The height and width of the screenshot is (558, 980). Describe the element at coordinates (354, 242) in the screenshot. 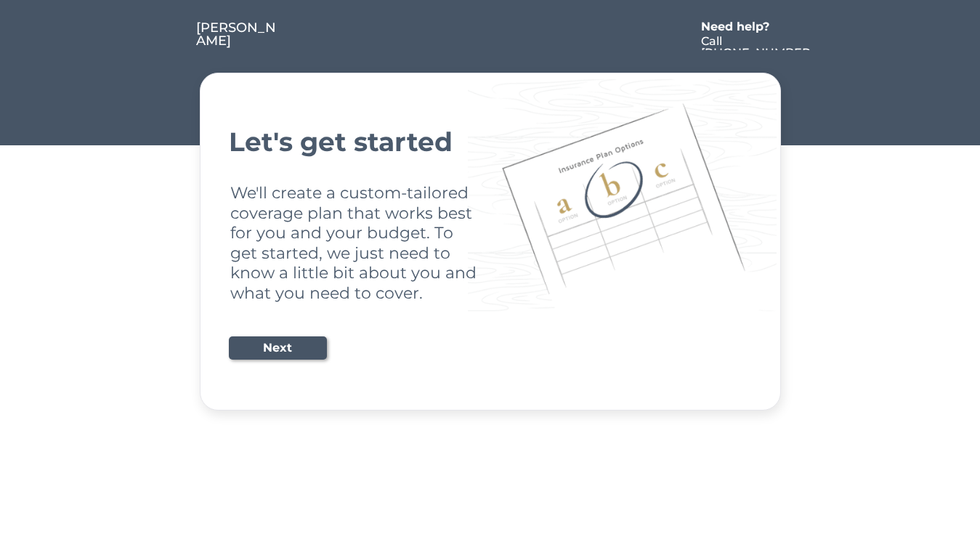

I see `div: We'll create a custom-tailored coverage plan that works best for you and your budget. To get star...` at that location.